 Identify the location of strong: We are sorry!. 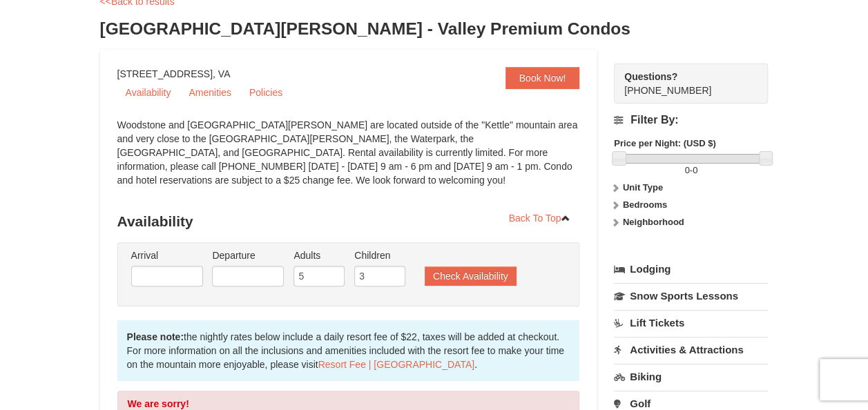
(159, 404).